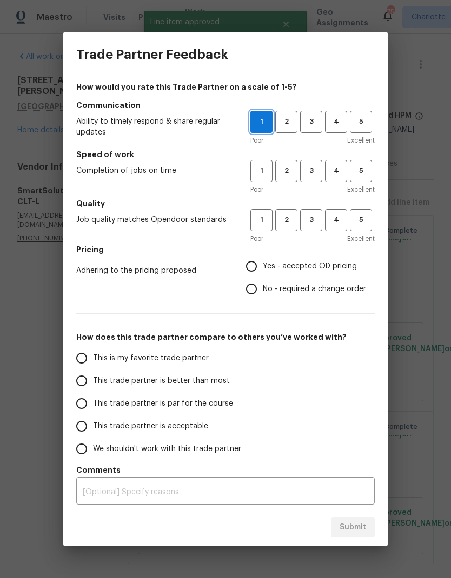 This screenshot has width=451, height=578. Describe the element at coordinates (310, 278) in the screenshot. I see `div: Pricing` at that location.